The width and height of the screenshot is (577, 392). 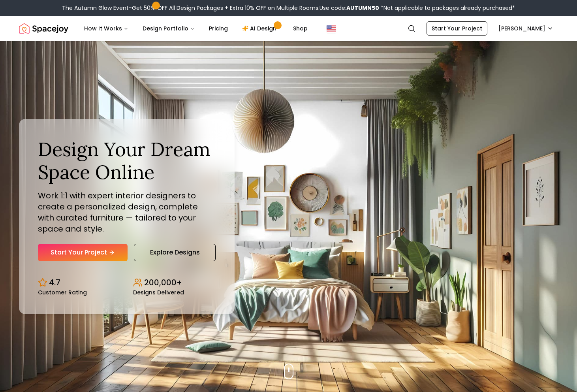 I want to click on small: Designs Delivered, so click(x=158, y=292).